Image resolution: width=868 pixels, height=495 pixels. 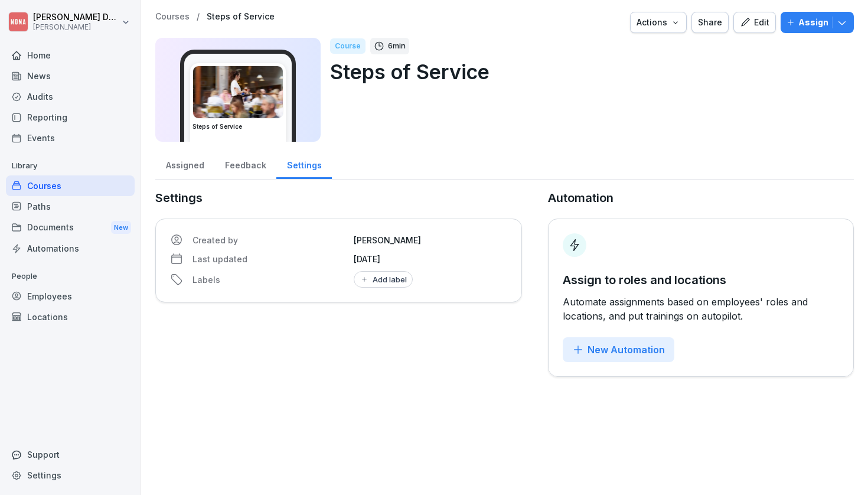 What do you see at coordinates (813, 23) in the screenshot?
I see `p: Assign` at bounding box center [813, 23].